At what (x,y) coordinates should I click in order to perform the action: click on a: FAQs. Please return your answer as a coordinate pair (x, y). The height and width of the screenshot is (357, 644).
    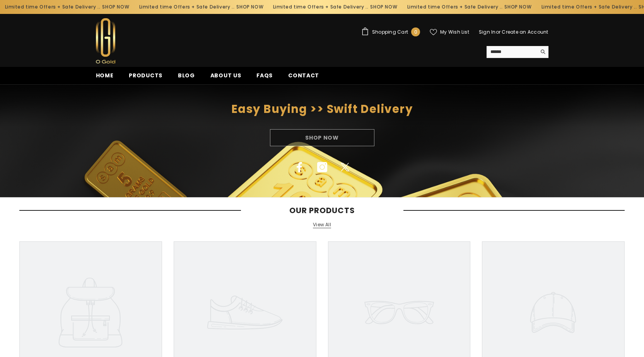
    Looking at the image, I should click on (265, 78).